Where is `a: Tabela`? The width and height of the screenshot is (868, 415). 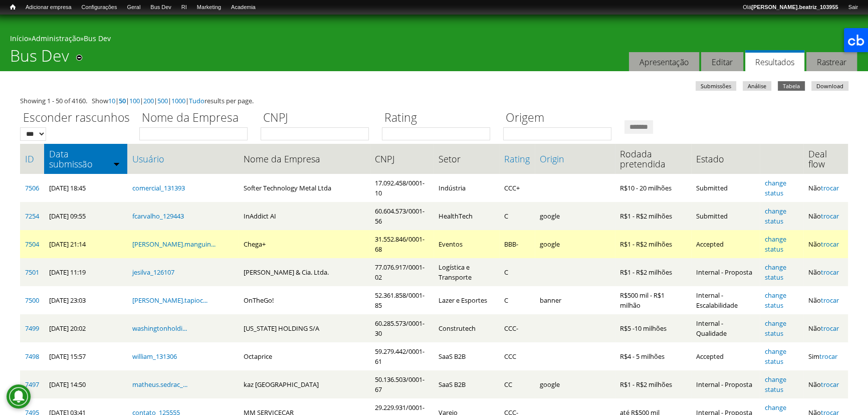 a: Tabela is located at coordinates (791, 86).